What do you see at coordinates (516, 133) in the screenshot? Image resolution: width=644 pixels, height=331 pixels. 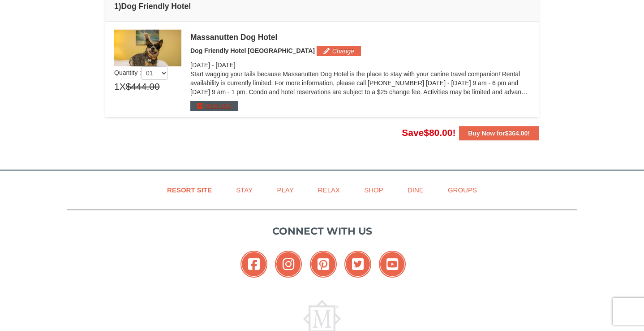 I see `span: $364.00` at bounding box center [516, 133].